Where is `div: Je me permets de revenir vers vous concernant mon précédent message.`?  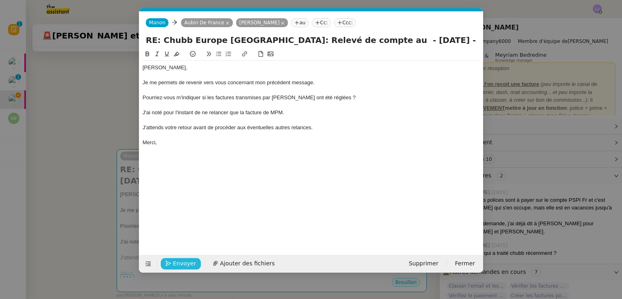 div: Je me permets de revenir vers vous concernant mon précédent message. is located at coordinates (311, 83).